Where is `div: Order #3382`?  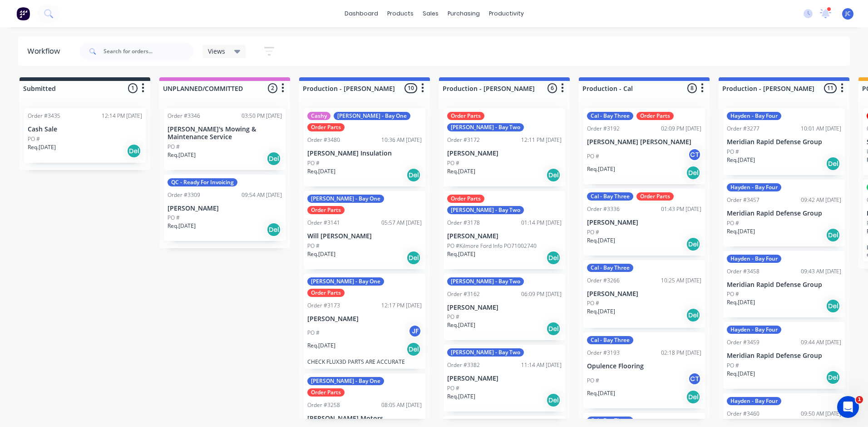 div: Order #3382 is located at coordinates (463, 365).